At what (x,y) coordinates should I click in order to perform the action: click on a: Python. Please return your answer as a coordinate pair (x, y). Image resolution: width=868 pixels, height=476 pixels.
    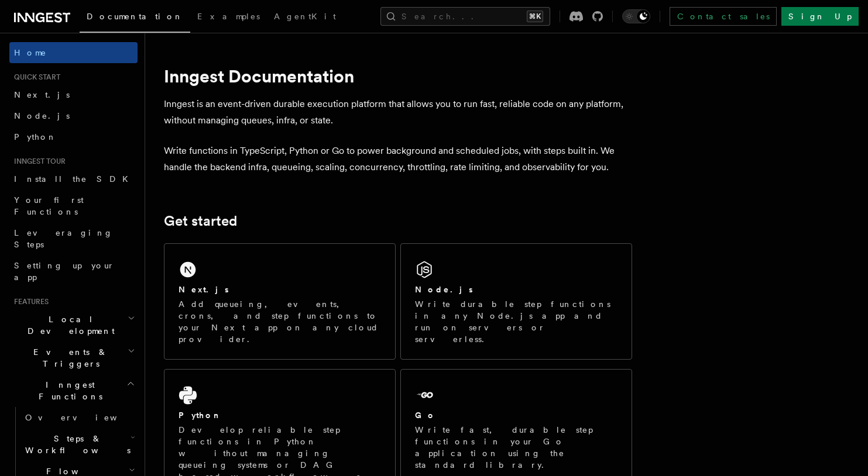
    Looking at the image, I should click on (73, 137).